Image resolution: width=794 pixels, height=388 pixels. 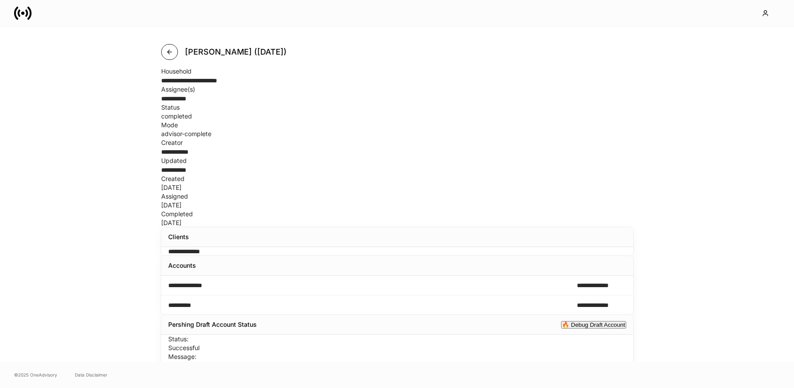 What do you see at coordinates (212, 325) in the screenshot?
I see `div: Pershing Draft Account Status` at bounding box center [212, 325].